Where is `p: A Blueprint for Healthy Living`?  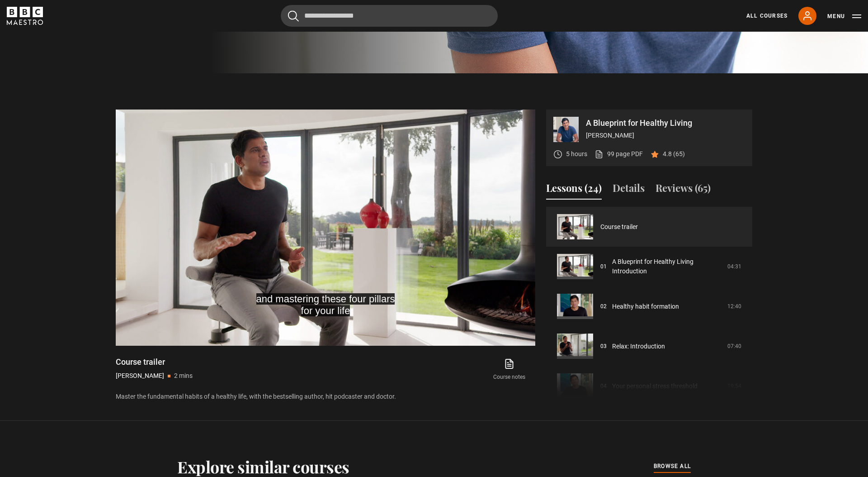
p: A Blueprint for Healthy Living is located at coordinates (665, 123).